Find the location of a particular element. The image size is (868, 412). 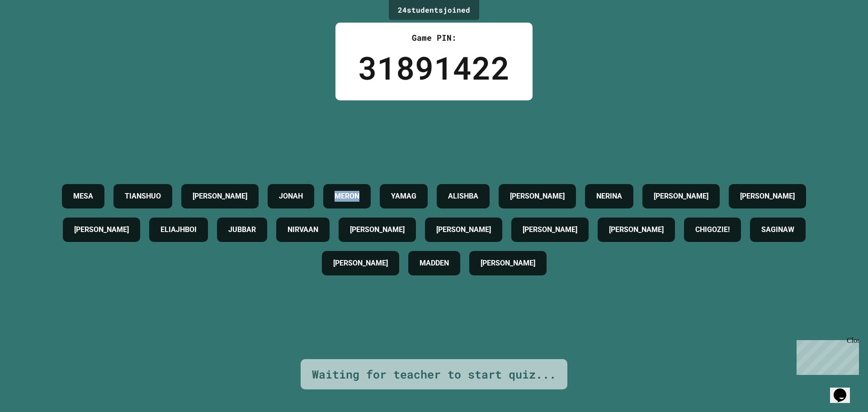

h4: ALISHBA is located at coordinates (463, 196).